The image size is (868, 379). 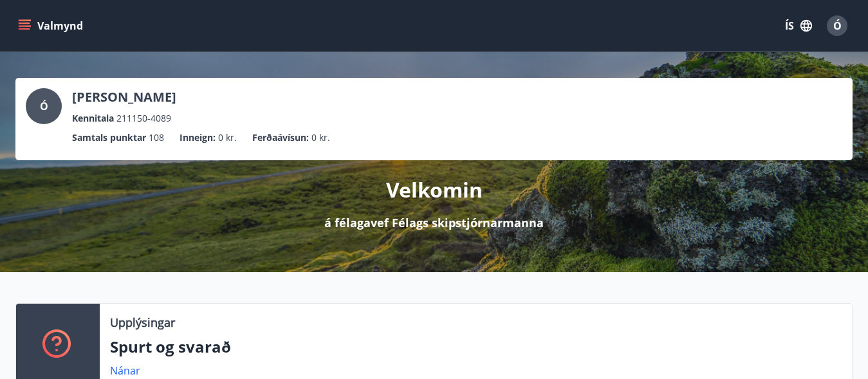 I want to click on p: Upplýsingar, so click(x=143, y=323).